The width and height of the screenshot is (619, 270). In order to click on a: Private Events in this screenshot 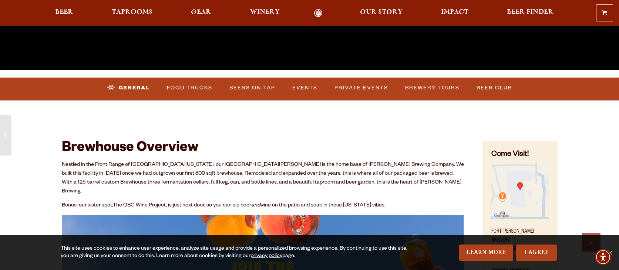, I will do `click(361, 88)`.